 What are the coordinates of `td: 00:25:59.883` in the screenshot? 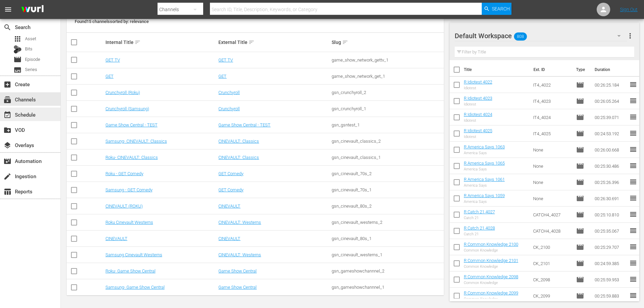 It's located at (611, 296).